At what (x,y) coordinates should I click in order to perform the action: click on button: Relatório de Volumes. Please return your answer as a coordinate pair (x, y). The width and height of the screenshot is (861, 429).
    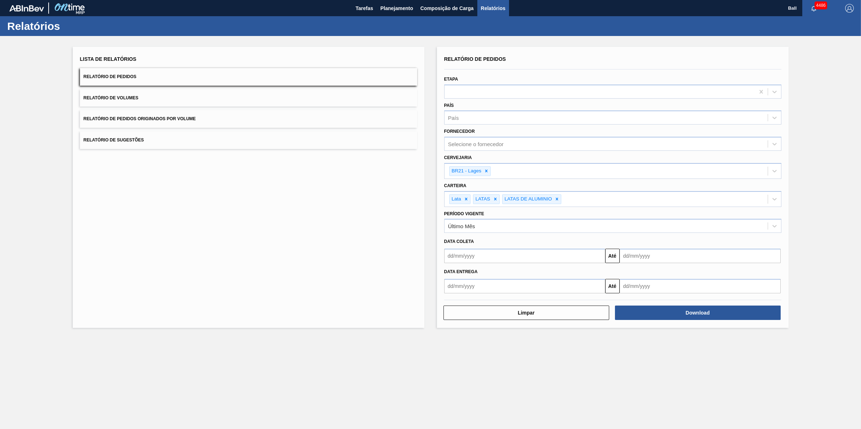
    Looking at the image, I should click on (248, 98).